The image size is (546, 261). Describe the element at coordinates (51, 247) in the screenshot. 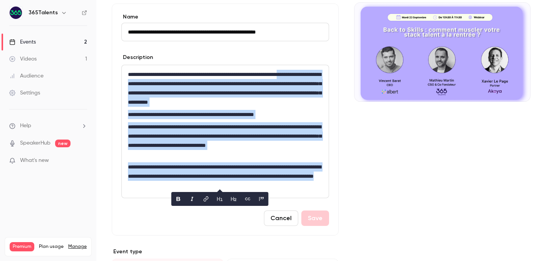

I see `span: Plan usage` at that location.